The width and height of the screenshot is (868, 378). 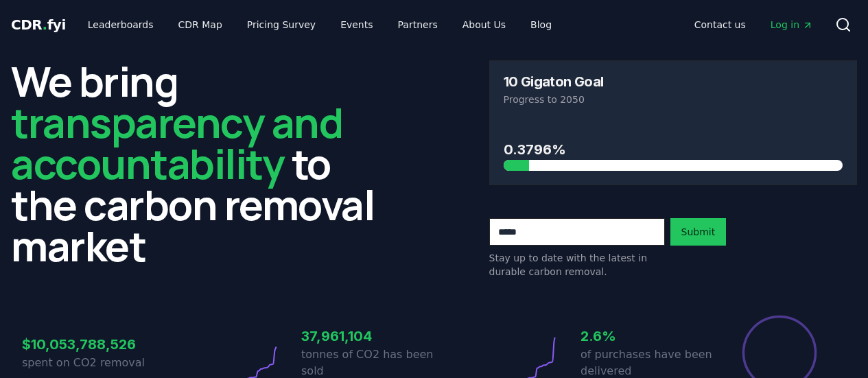 What do you see at coordinates (281, 24) in the screenshot?
I see `a: Pricing Survey` at bounding box center [281, 24].